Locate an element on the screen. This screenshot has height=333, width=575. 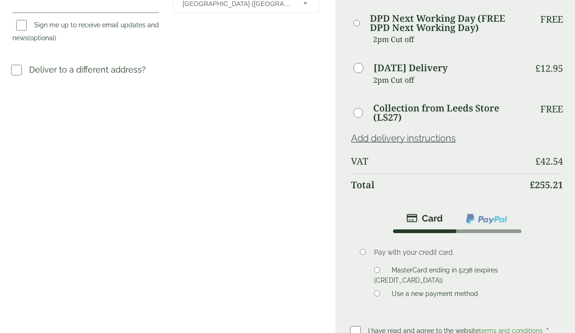
span: (optional) is located at coordinates (42, 38).